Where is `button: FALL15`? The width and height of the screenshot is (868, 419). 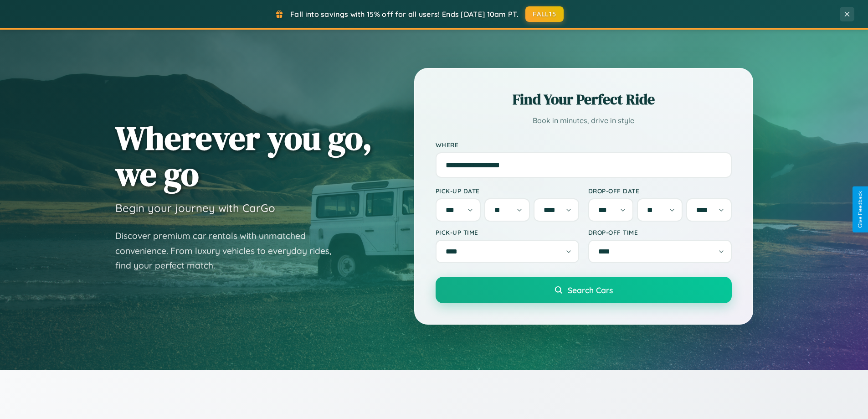 button: FALL15 is located at coordinates (544, 14).